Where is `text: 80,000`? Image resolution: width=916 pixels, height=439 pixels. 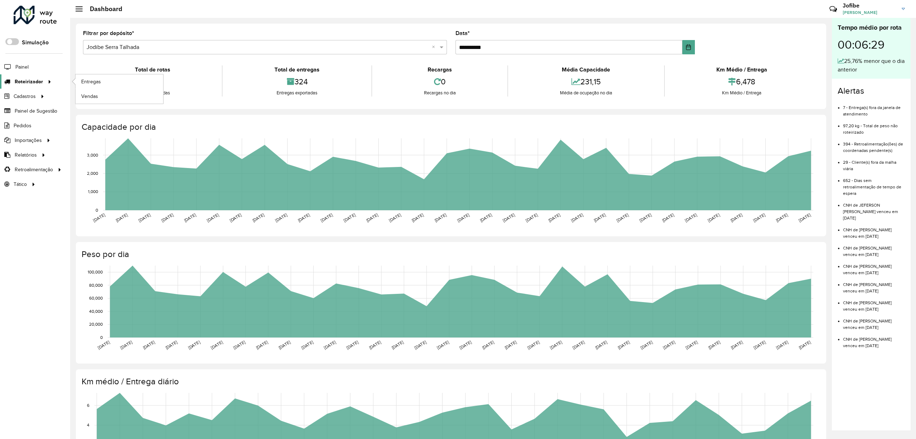
text: 80,000 is located at coordinates (96, 285).